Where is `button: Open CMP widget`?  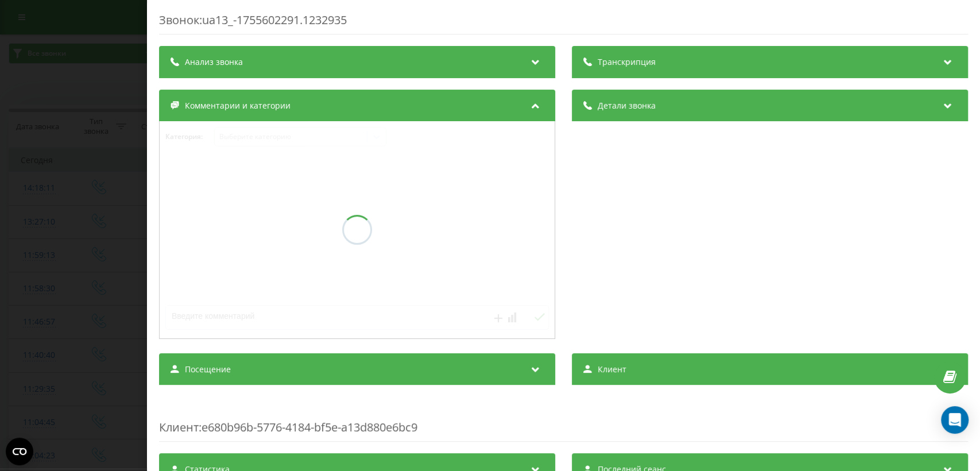
button: Open CMP widget is located at coordinates (19, 451).